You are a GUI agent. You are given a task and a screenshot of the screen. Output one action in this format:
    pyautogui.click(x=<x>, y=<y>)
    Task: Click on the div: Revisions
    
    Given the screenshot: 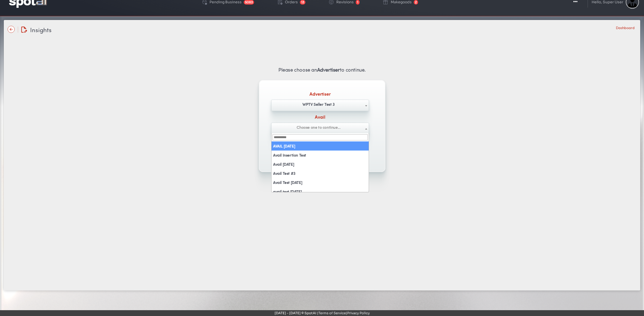 What is the action you would take?
    pyautogui.click(x=345, y=2)
    